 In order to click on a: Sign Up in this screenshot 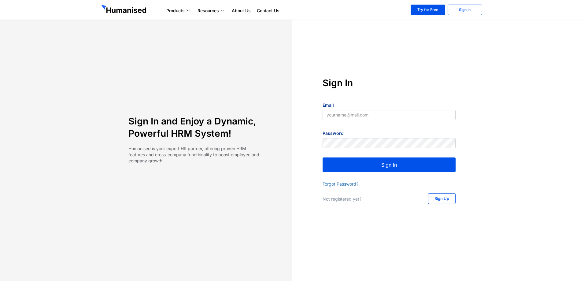, I will do `click(442, 198)`.